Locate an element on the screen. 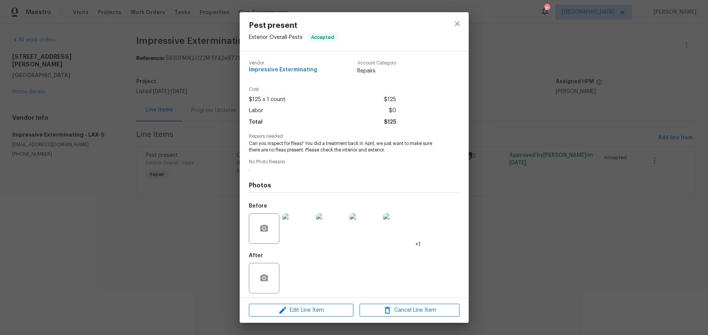 The image size is (708, 335). span: Accepted is located at coordinates (322, 37).